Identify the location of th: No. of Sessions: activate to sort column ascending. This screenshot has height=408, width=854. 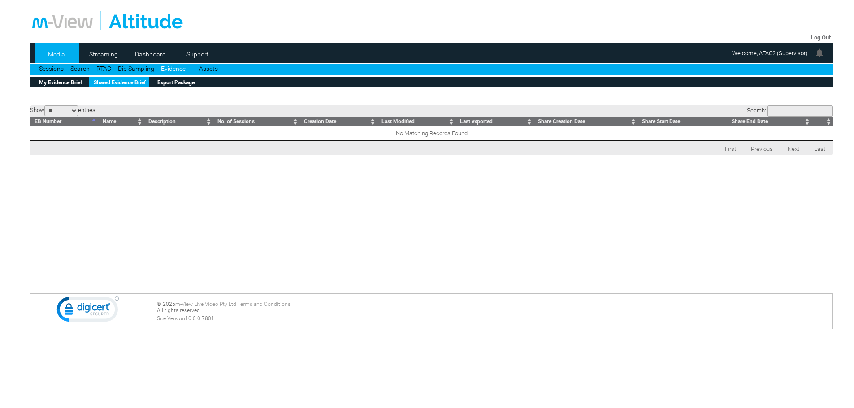
(256, 121).